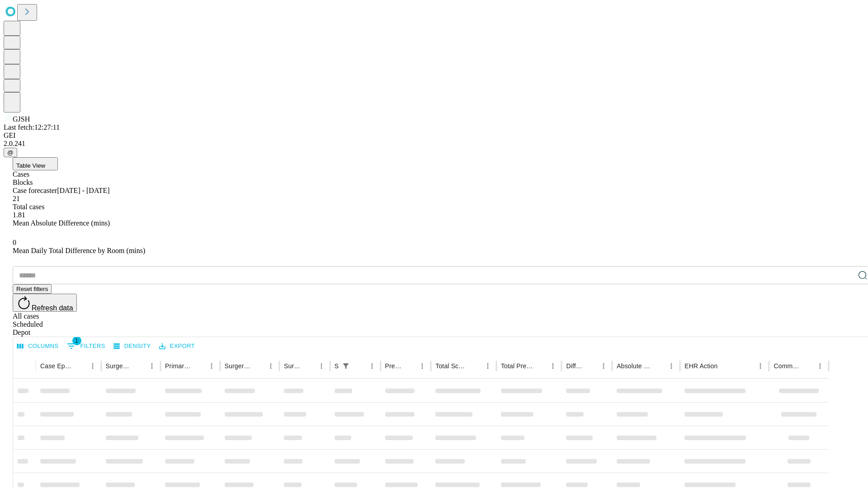 The image size is (868, 488). What do you see at coordinates (451, 366) in the screenshot?
I see `div: Total Scheduled Duration` at bounding box center [451, 366].